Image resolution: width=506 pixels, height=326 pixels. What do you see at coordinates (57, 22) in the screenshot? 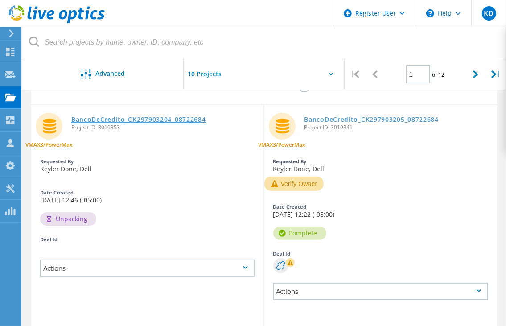
I see `a: Live Optics Dashboard` at bounding box center [57, 22].